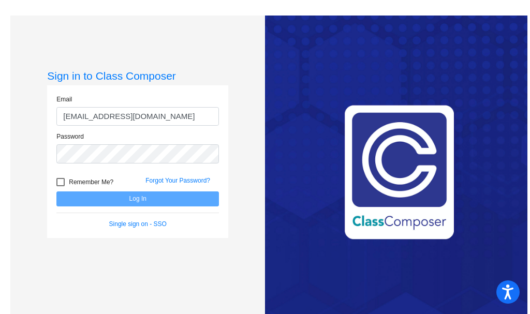  What do you see at coordinates (178, 181) in the screenshot?
I see `a: Forgot Your Password?` at bounding box center [178, 181].